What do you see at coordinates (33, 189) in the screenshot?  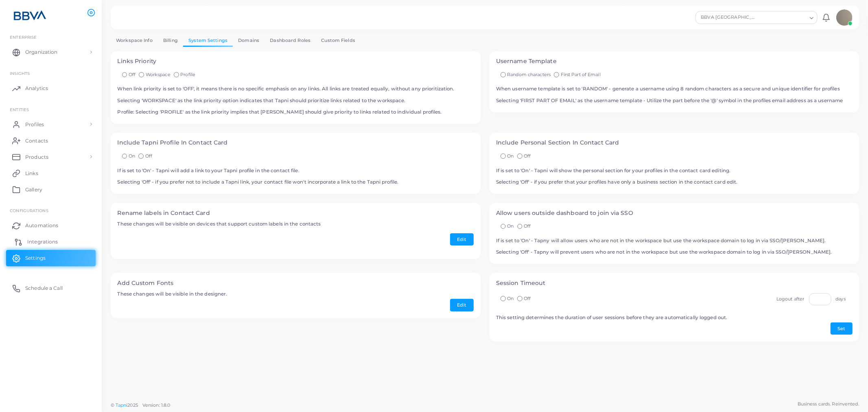 I see `span: Gallery` at bounding box center [33, 189].